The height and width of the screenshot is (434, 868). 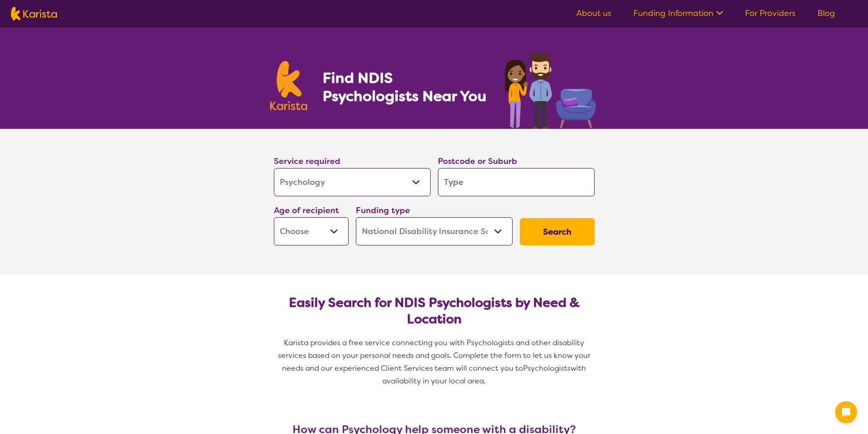 What do you see at coordinates (550, 89) in the screenshot?
I see `img: psychology` at bounding box center [550, 89].